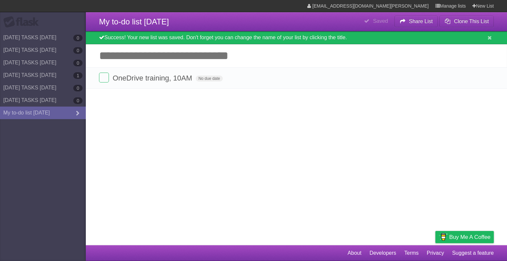 The image size is (507, 261). Describe the element at coordinates (435, 253) in the screenshot. I see `a: Privacy` at that location.